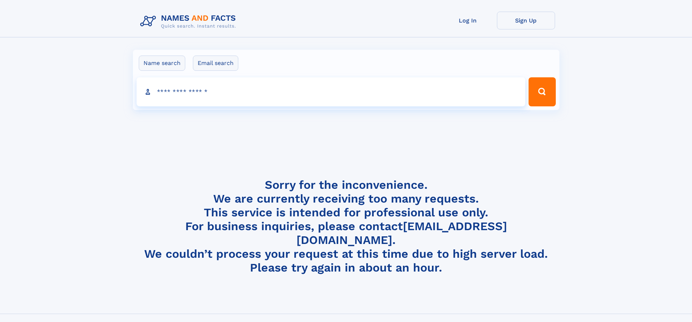 The image size is (692, 322). Describe the element at coordinates (526, 20) in the screenshot. I see `a: Sign Up` at that location.